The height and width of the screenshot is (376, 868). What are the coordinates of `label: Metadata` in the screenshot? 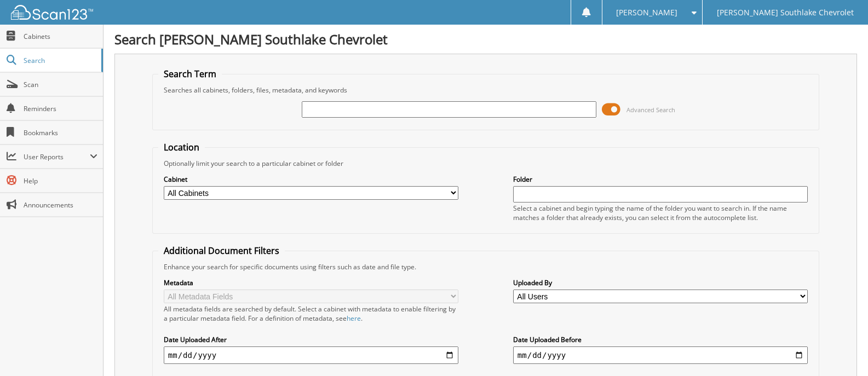 It's located at (311, 282).